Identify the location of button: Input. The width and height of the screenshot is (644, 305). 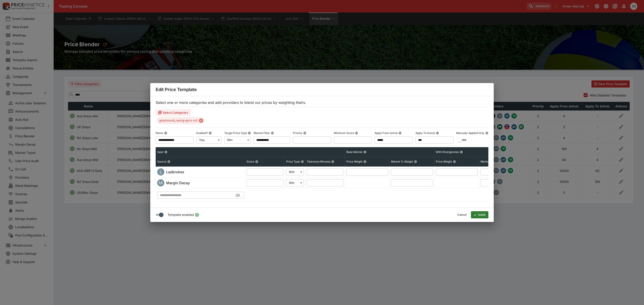
(166, 152).